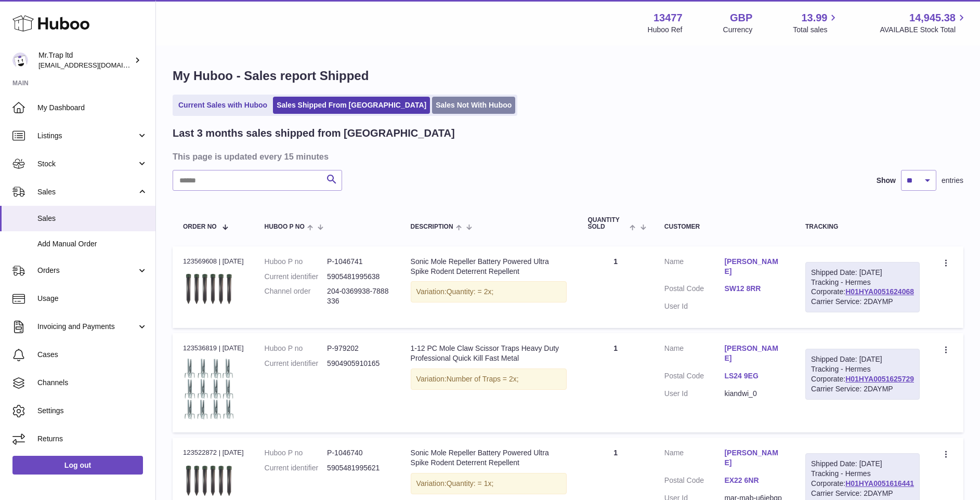 Image resolution: width=980 pixels, height=500 pixels. What do you see at coordinates (199, 226) in the screenshot?
I see `span: Order No` at bounding box center [199, 226].